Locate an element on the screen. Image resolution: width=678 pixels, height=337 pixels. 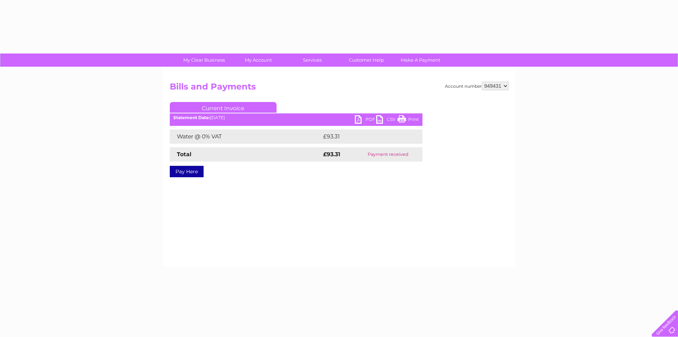
td: Payment received is located at coordinates (388, 154).